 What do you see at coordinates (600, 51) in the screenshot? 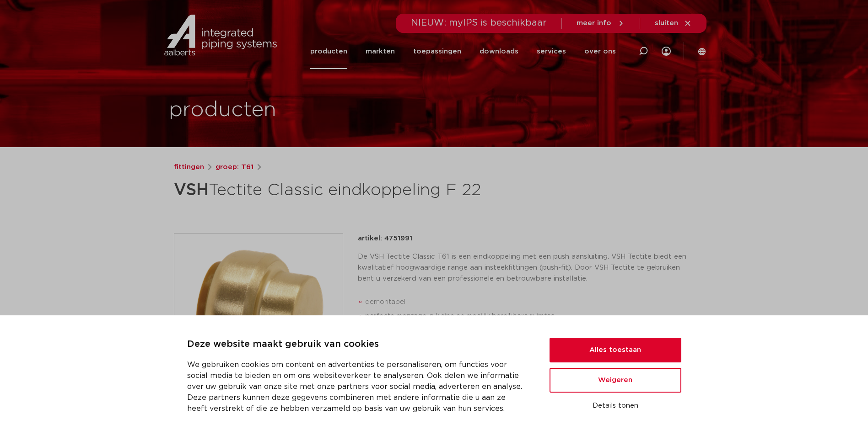
I see `a: over ons` at bounding box center [600, 51].